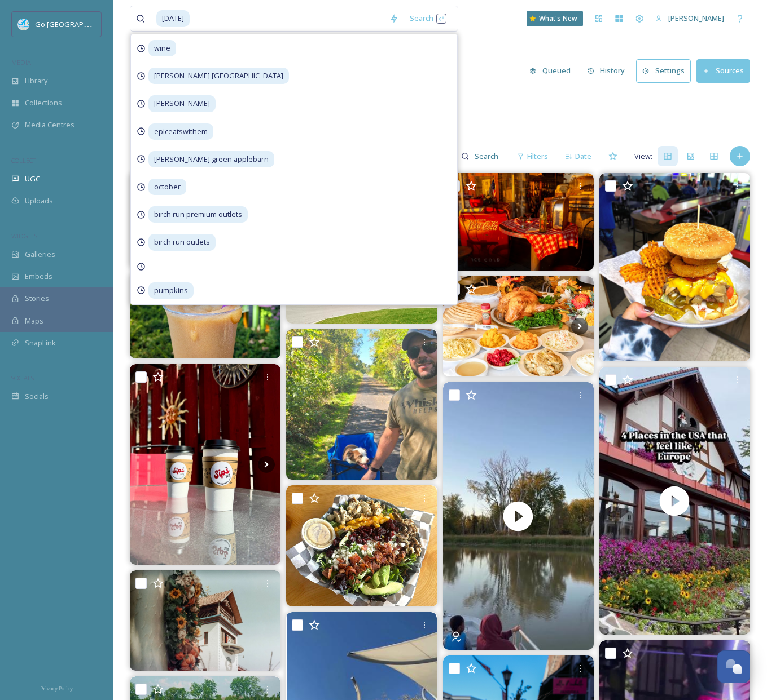  What do you see at coordinates (39, 201) in the screenshot?
I see `span: Uploads` at bounding box center [39, 201].